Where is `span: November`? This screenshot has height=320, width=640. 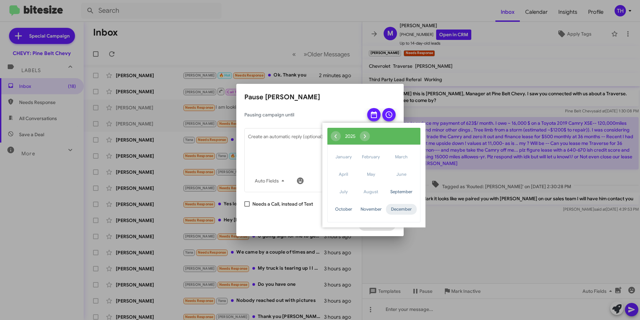 span: November is located at coordinates (371, 209).